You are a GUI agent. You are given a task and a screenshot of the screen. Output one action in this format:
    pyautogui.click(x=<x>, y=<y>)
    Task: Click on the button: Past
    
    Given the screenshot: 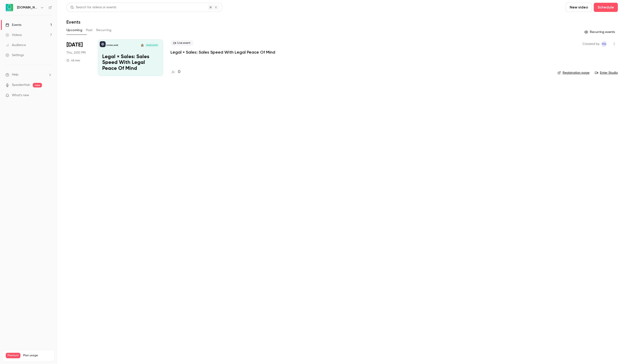 What is the action you would take?
    pyautogui.click(x=89, y=30)
    